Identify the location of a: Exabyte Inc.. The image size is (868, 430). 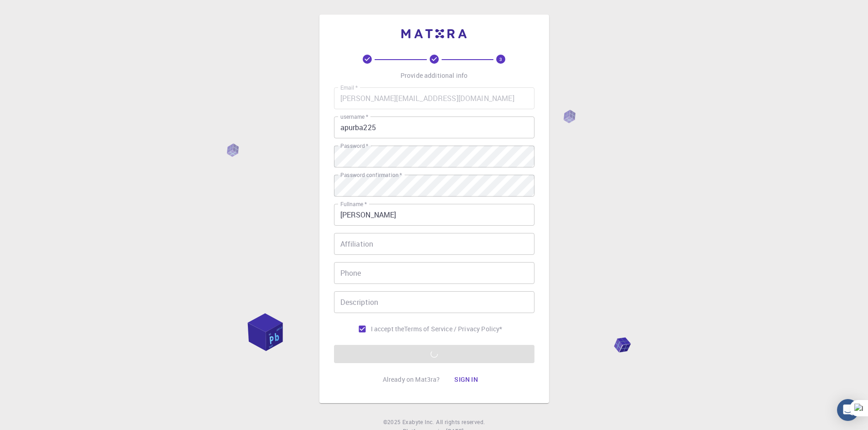
(418, 422).